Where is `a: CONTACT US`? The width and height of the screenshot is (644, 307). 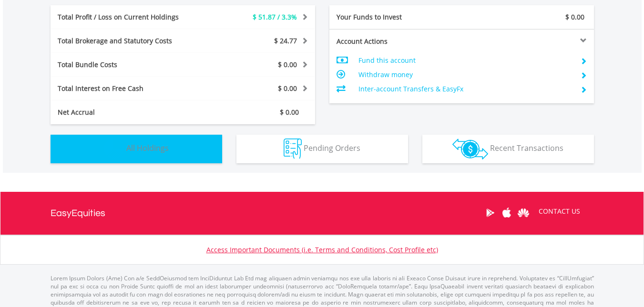 a: CONTACT US is located at coordinates (559, 211).